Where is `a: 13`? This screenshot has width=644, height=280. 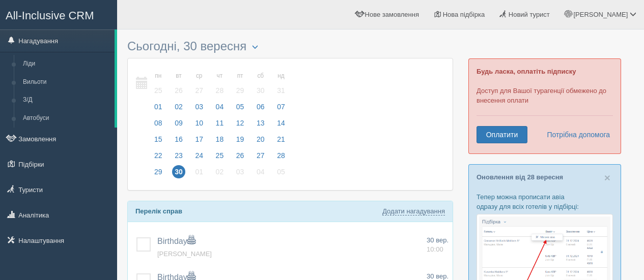
a: 13 is located at coordinates (261, 126).